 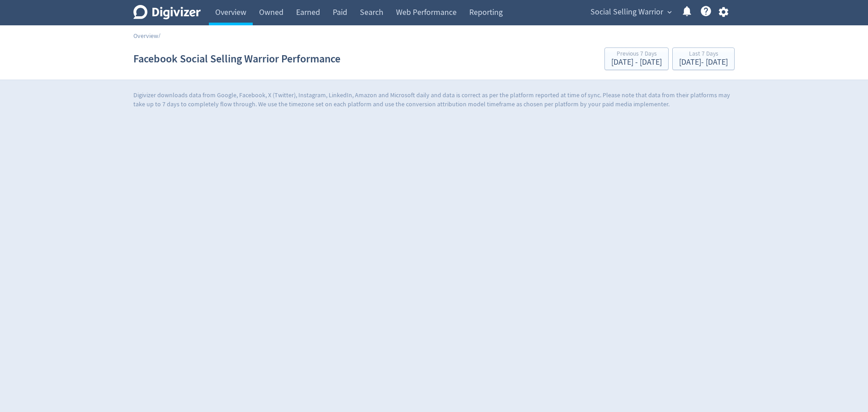 What do you see at coordinates (631, 12) in the screenshot?
I see `button: Social Selling Warrior` at bounding box center [631, 12].